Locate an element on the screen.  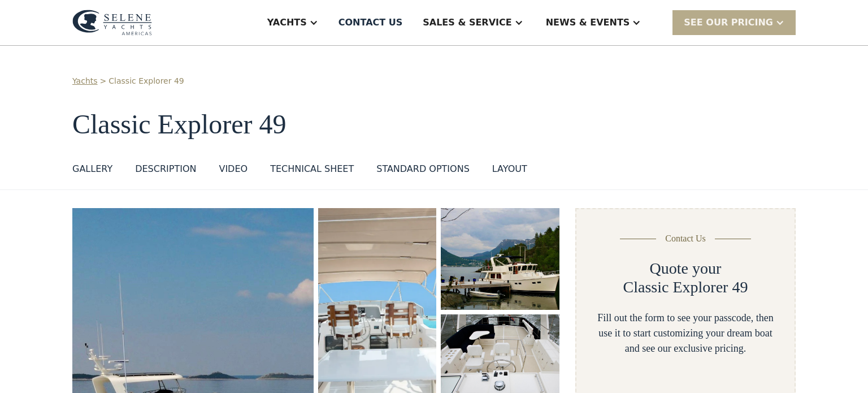
img: logo is located at coordinates (112, 23).